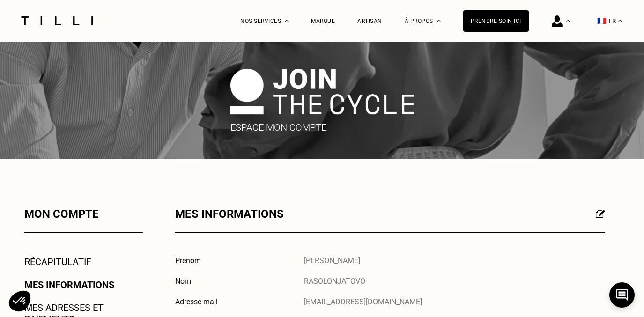 The width and height of the screenshot is (644, 317). I want to click on img: menu déroulant, so click(620, 21).